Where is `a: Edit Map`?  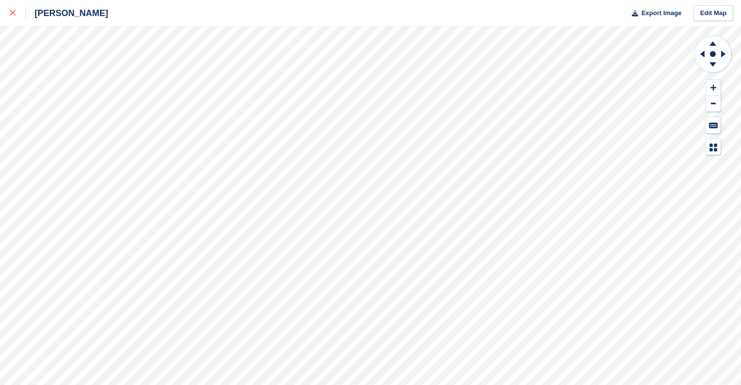 a: Edit Map is located at coordinates (713, 13).